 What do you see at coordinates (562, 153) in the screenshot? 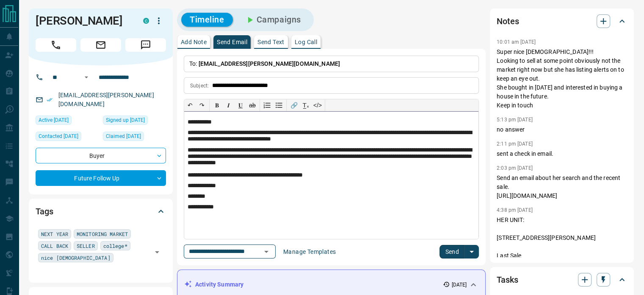
I see `p: sent a check in email.` at bounding box center [562, 153].